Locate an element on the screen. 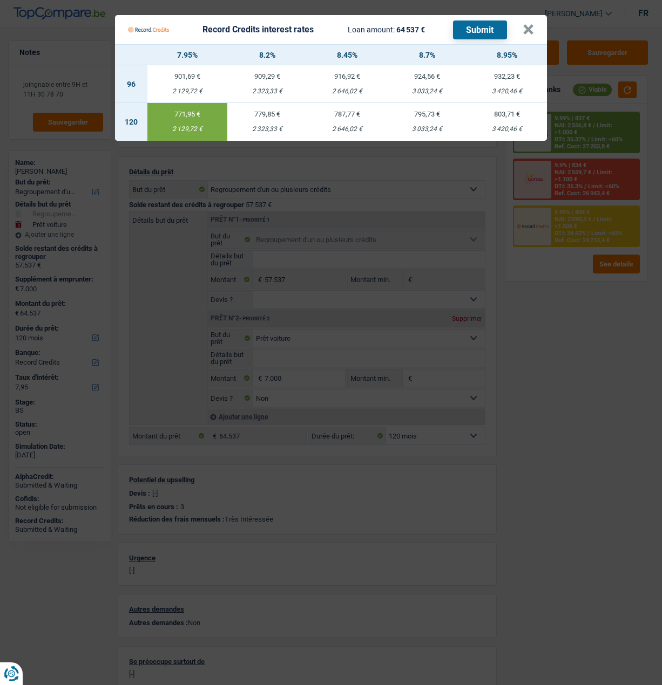  div: 916,92 € is located at coordinates (347, 76).